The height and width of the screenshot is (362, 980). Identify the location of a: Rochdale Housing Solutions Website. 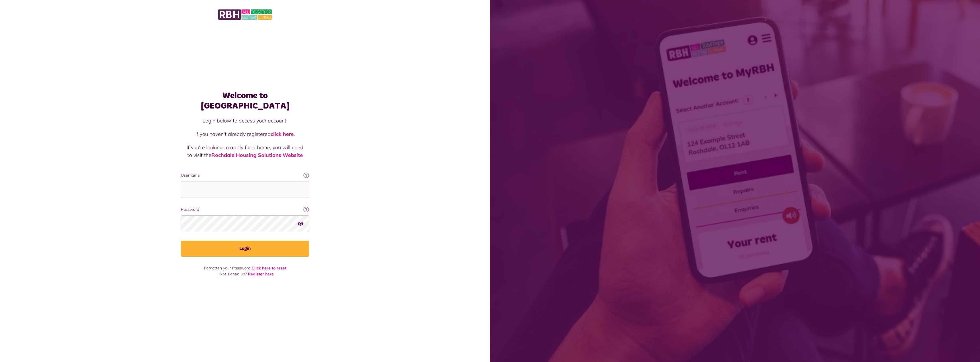
(257, 155).